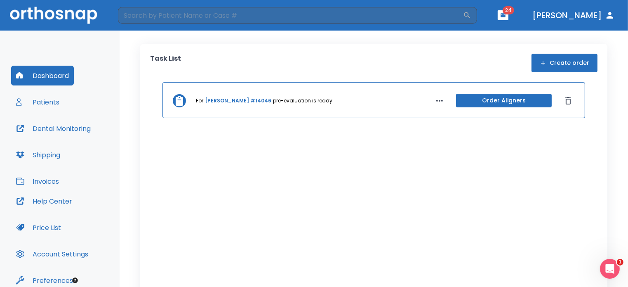 This screenshot has height=287, width=628. I want to click on img: Orthosnap, so click(54, 15).